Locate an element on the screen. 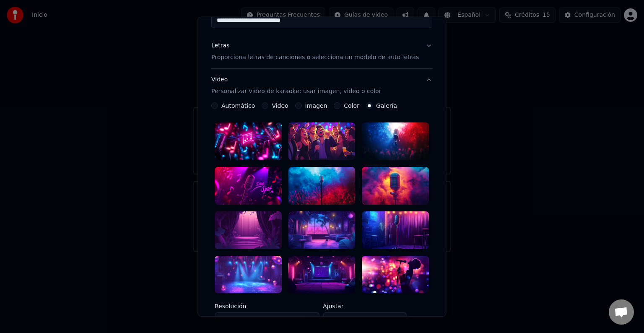 The height and width of the screenshot is (333, 644). label: Imagen is located at coordinates (316, 105).